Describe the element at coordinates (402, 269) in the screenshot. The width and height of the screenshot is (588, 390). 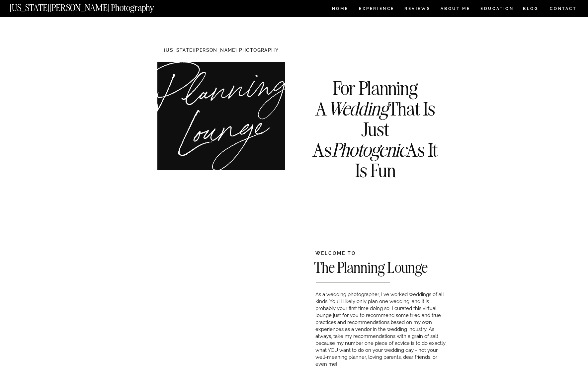
I see `h2: The Planning Lounge` at that location.